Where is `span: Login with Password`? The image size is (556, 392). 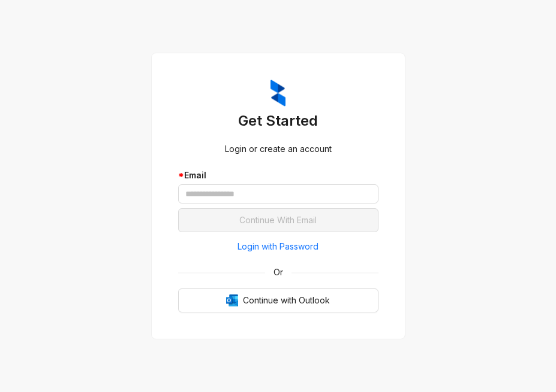
span: Login with Password is located at coordinates (277, 247).